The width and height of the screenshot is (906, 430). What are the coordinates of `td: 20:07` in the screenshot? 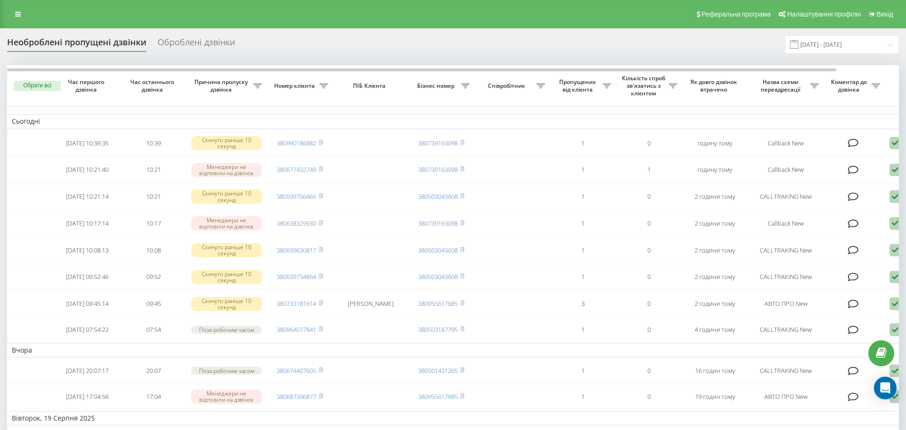 It's located at (153, 370).